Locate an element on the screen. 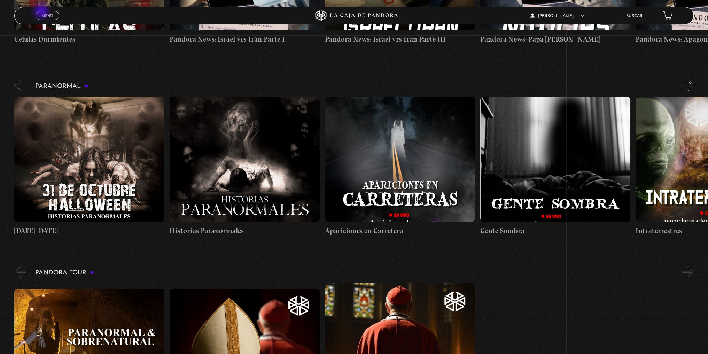 The image size is (708, 354). a: Apariciones en Carretera is located at coordinates (400, 167).